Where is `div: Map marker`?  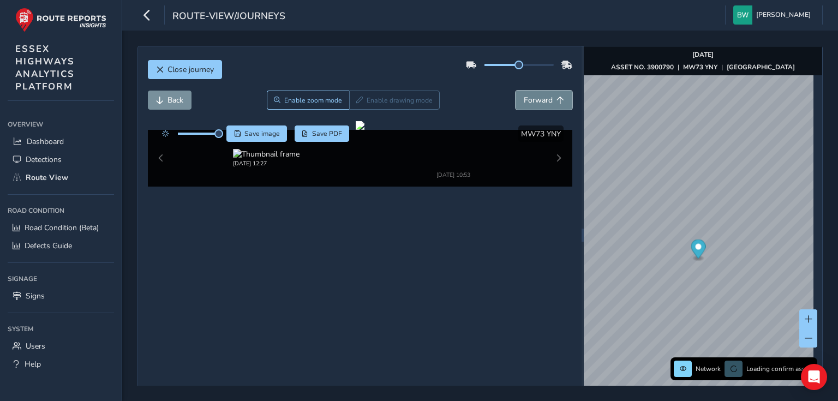
div: Map marker is located at coordinates (698, 250).